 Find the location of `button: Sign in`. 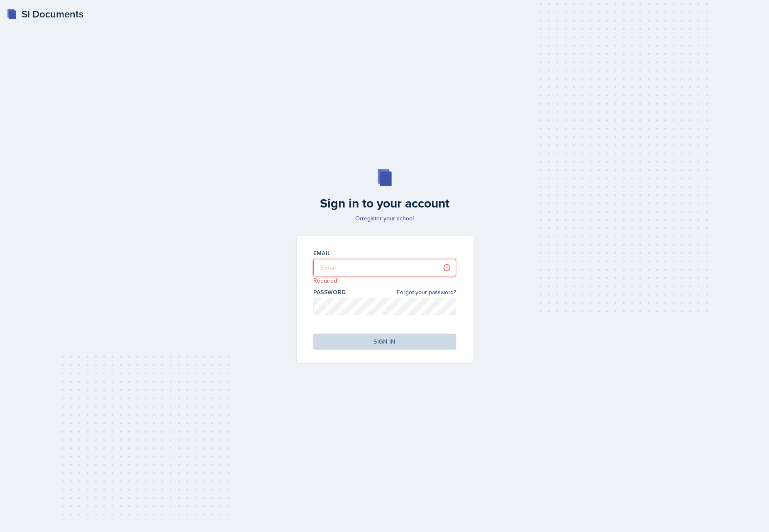

button: Sign in is located at coordinates (385, 341).